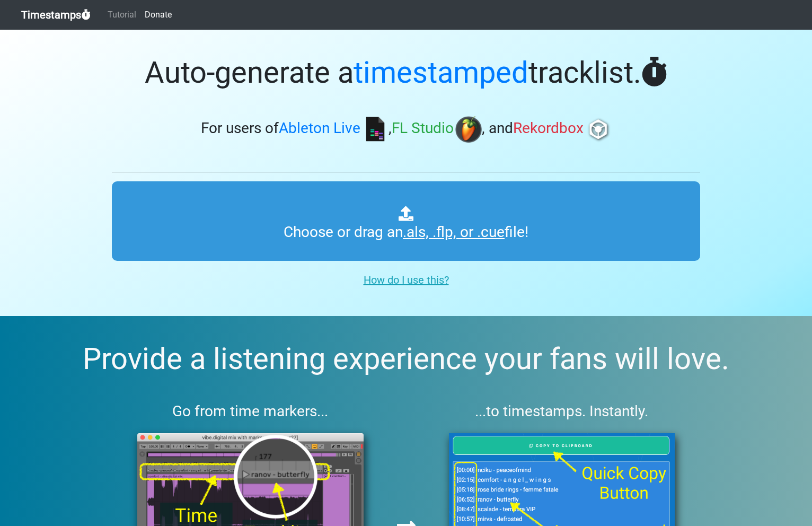 Image resolution: width=812 pixels, height=526 pixels. What do you see at coordinates (56, 15) in the screenshot?
I see `a: Timestamps` at bounding box center [56, 15].